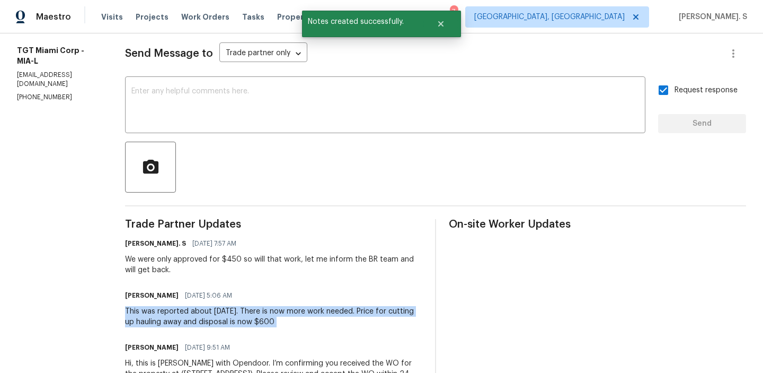  I want to click on span: Notes created successfully., so click(363, 22).